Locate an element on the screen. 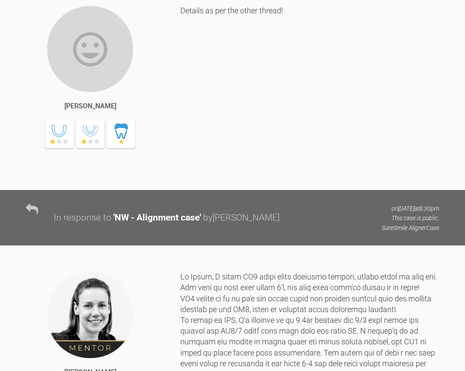 Image resolution: width=465 pixels, height=371 pixels. div: Details as per the other thread! is located at coordinates (310, 91).